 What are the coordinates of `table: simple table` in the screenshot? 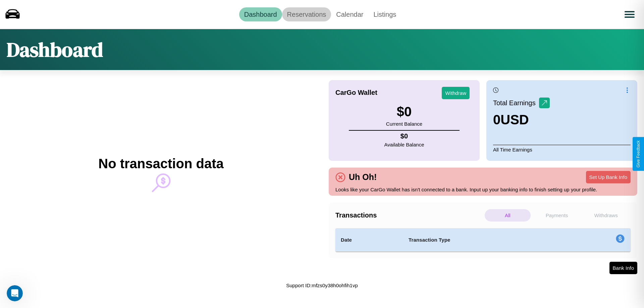 It's located at (483, 240).